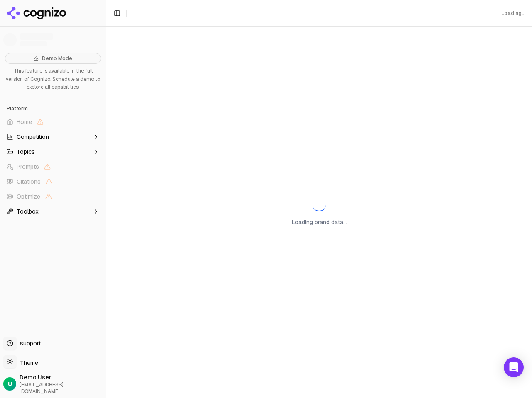 The height and width of the screenshot is (398, 532). What do you see at coordinates (28, 363) in the screenshot?
I see `span: Theme` at bounding box center [28, 363].